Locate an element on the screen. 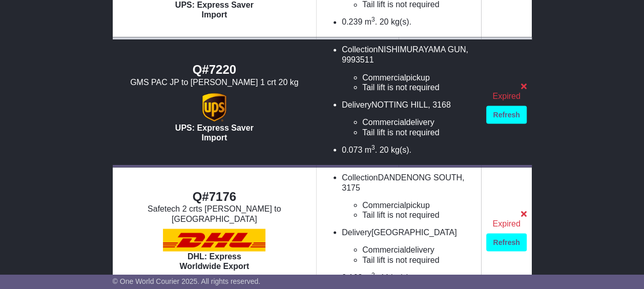  span: NOTTING HILL is located at coordinates (400, 104).